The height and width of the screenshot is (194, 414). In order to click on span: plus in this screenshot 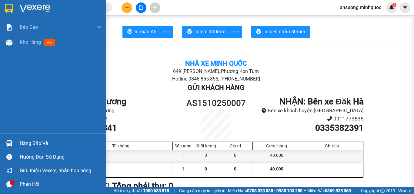, I will do `click(127, 8)`.